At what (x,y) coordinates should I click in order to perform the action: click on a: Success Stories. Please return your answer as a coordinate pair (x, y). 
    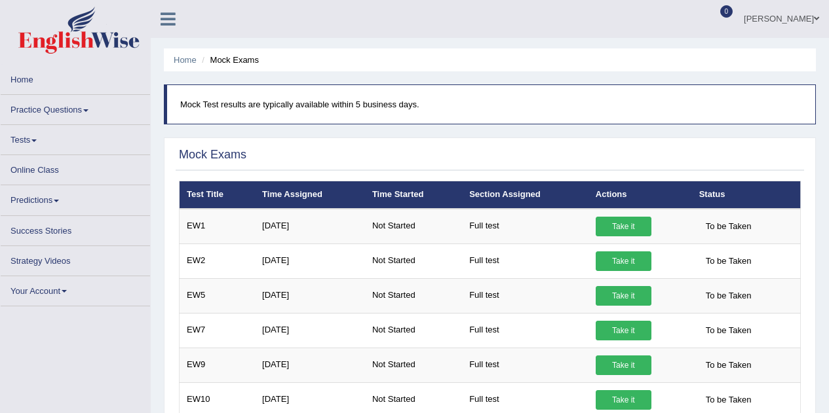
    Looking at the image, I should click on (75, 229).